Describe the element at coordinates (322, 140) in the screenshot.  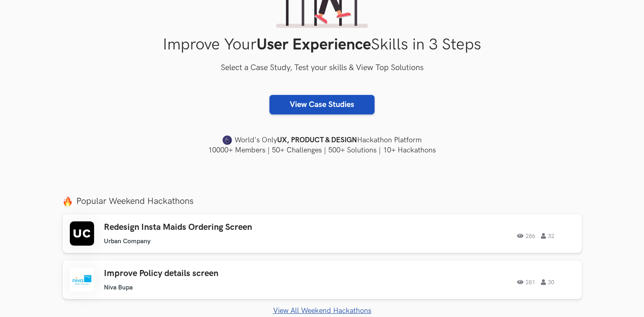
I see `h4: World's Only Hackathon Platform` at that location.